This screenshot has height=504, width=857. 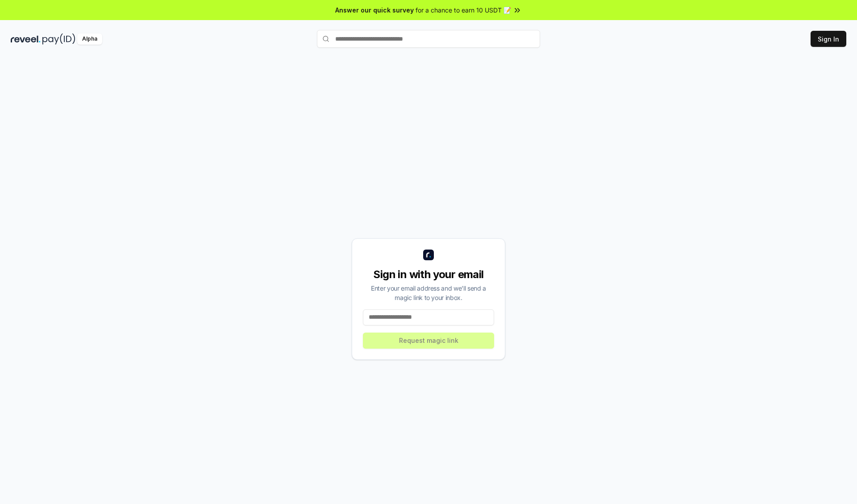 What do you see at coordinates (374, 10) in the screenshot?
I see `span: Answer our quick survey` at bounding box center [374, 10].